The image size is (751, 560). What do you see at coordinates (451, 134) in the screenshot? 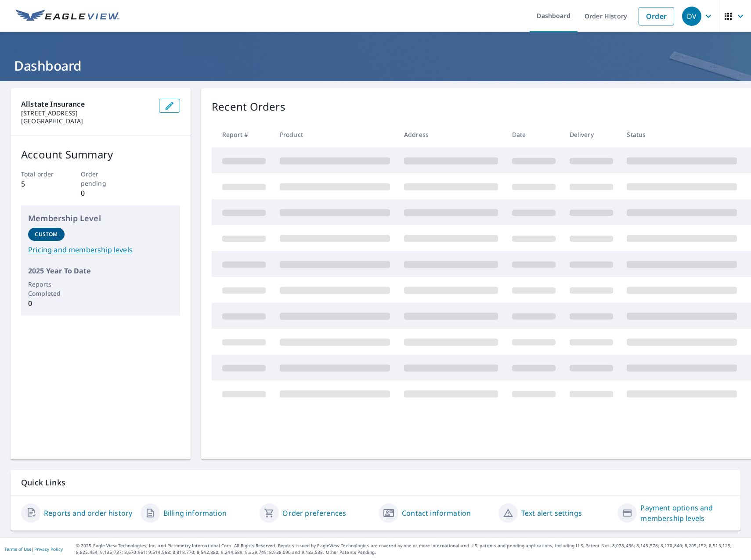
I see `th: Address` at bounding box center [451, 134].